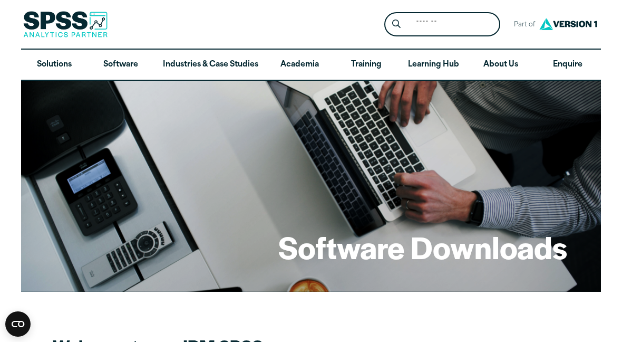  Describe the element at coordinates (65, 24) in the screenshot. I see `img: SPSS Analytics Partner` at that location.